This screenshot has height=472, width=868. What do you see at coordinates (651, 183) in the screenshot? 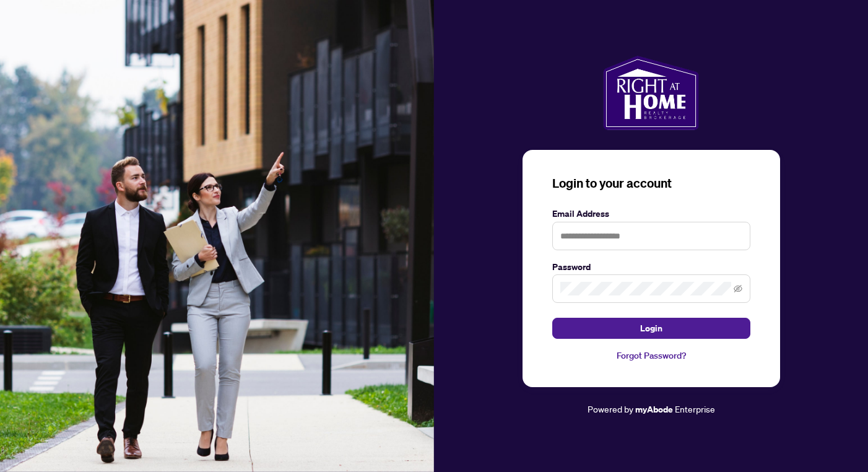
I see `h3: Login to your account` at bounding box center [651, 183].